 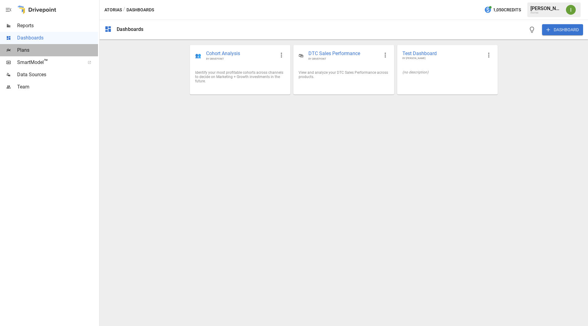 I want to click on button: Ivonne Vazquez, so click(x=571, y=10).